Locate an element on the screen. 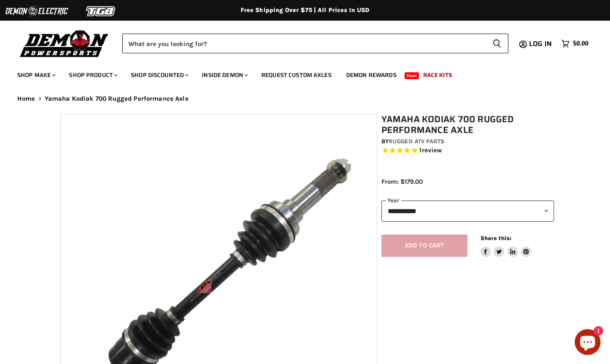 This screenshot has width=610, height=364. inbox-online-store-chat: Shopify online store chat is located at coordinates (588, 343).